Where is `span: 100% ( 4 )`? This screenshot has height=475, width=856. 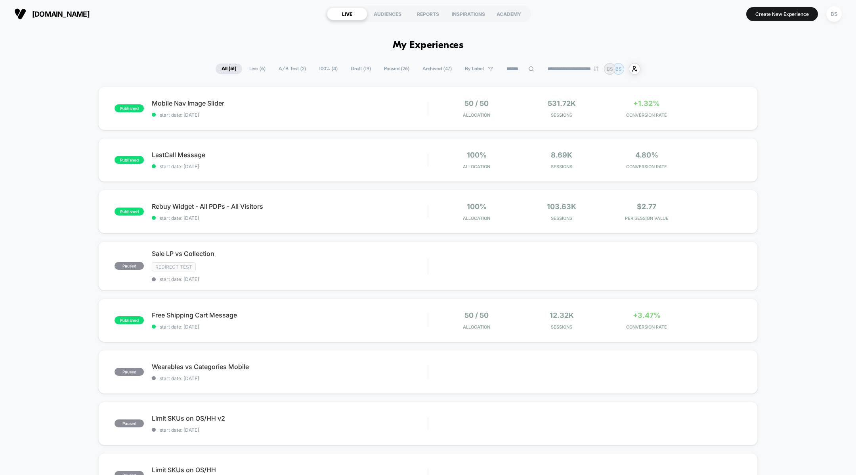 span: 100% ( 4 ) is located at coordinates (328, 69).